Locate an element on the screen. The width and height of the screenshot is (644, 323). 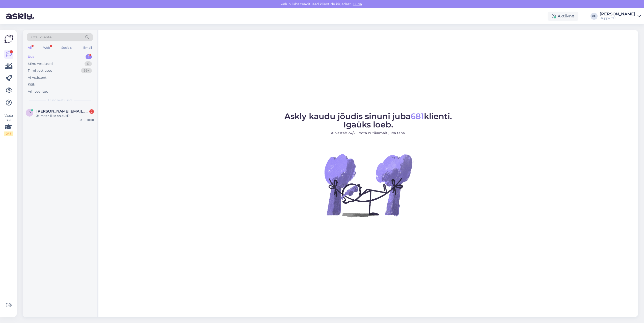
img: Askly Logo is located at coordinates (9, 39).